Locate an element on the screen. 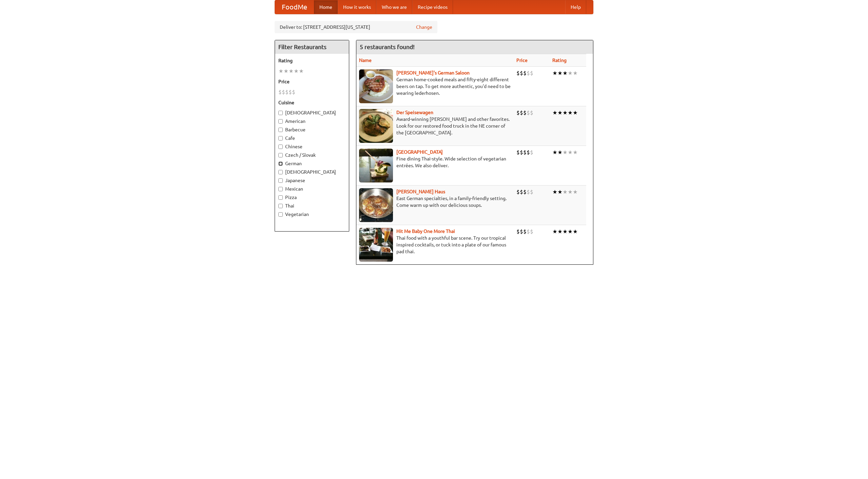 This screenshot has width=868, height=479. ng-pluralize: 5 restaurants found! is located at coordinates (387, 47).